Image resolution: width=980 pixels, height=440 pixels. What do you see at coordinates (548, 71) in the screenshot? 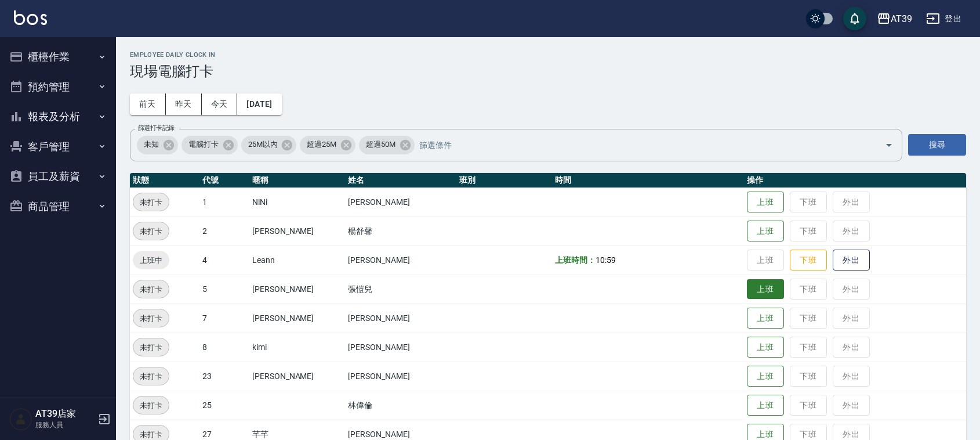
I see `h3: 現場電腦打卡` at bounding box center [548, 71].